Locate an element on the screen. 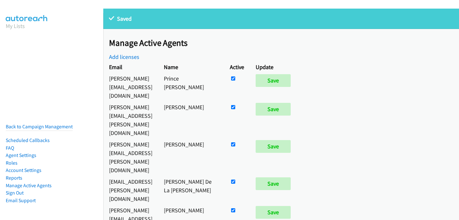 This screenshot has width=459, height=220. h2: Manage Active Agents is located at coordinates (284, 43).